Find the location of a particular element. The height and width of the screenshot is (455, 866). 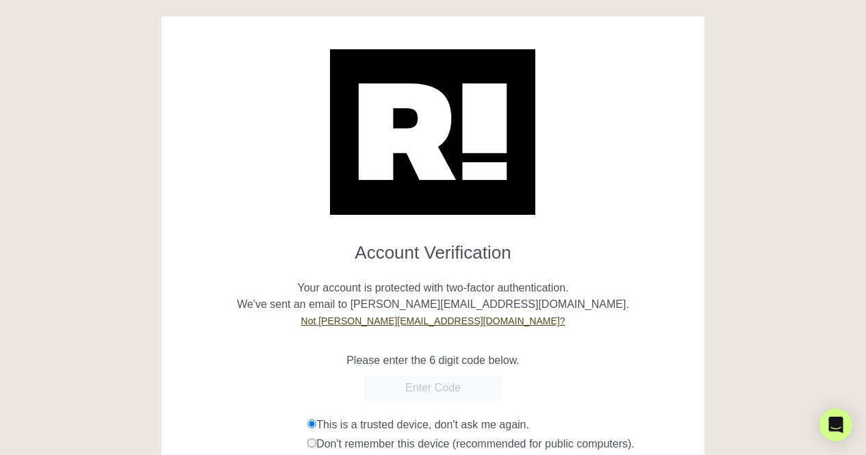

div: Open Intercom Messenger is located at coordinates (836, 425).